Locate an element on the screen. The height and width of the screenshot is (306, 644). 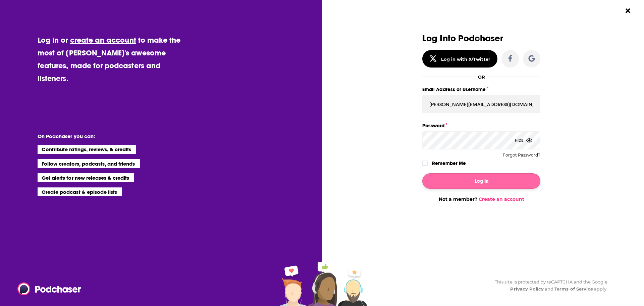
a: Podchaser - Follow, Share and Rate Podcasts is located at coordinates (47, 288).